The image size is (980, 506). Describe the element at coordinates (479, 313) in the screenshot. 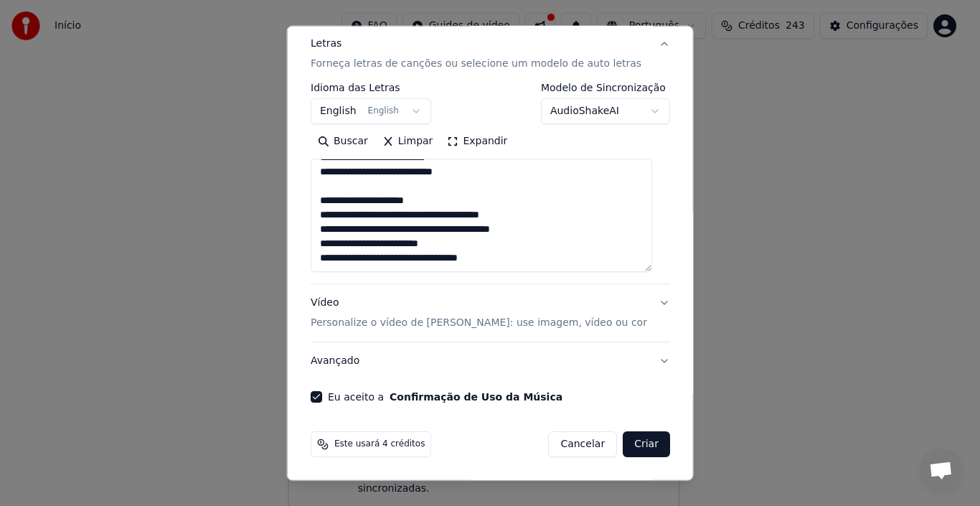

I see `div: Vídeo` at that location.